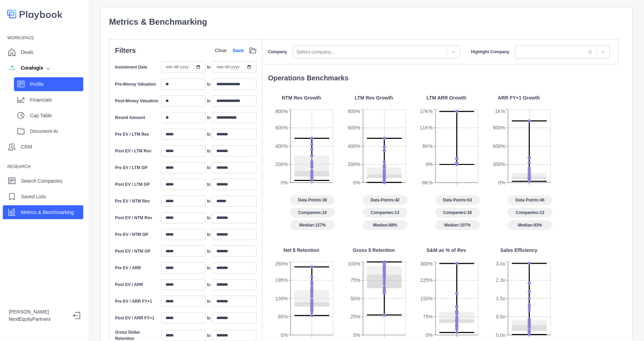 Image resolution: width=644 pixels, height=341 pixels. What do you see at coordinates (130, 118) in the screenshot?
I see `label: Round Amount` at bounding box center [130, 118].